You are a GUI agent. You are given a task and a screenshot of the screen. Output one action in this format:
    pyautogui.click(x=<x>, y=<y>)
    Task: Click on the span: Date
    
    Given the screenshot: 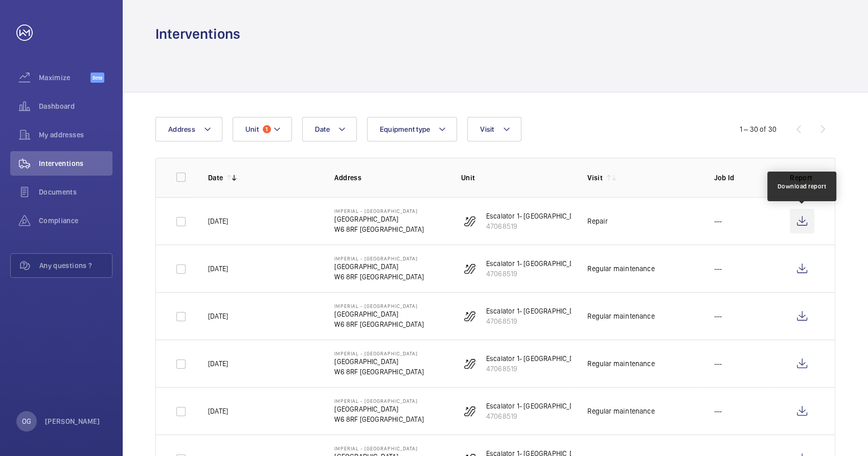 What is the action you would take?
    pyautogui.click(x=322, y=129)
    